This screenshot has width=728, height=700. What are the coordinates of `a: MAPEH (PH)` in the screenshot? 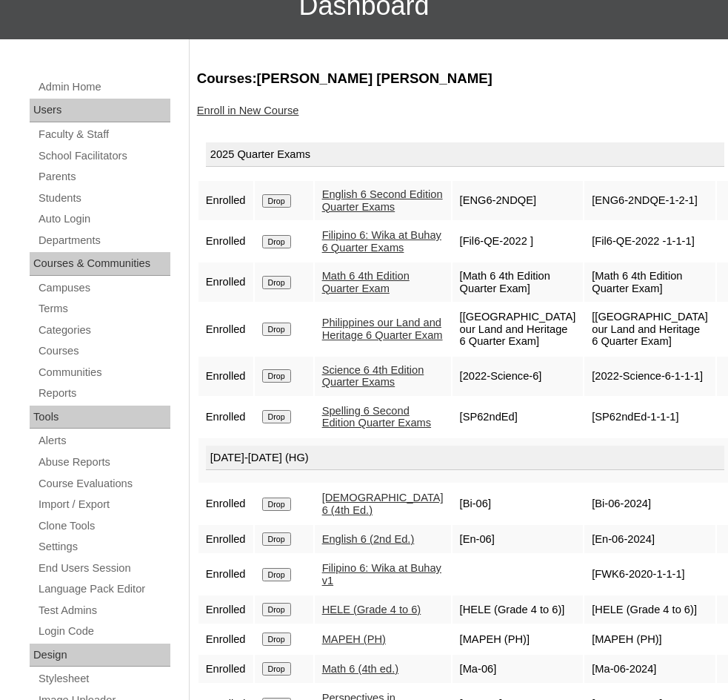 It's located at (354, 639).